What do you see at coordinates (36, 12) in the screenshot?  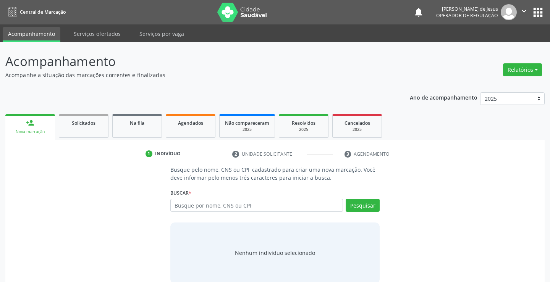 I see `a: Central de Marcação` at bounding box center [36, 12].